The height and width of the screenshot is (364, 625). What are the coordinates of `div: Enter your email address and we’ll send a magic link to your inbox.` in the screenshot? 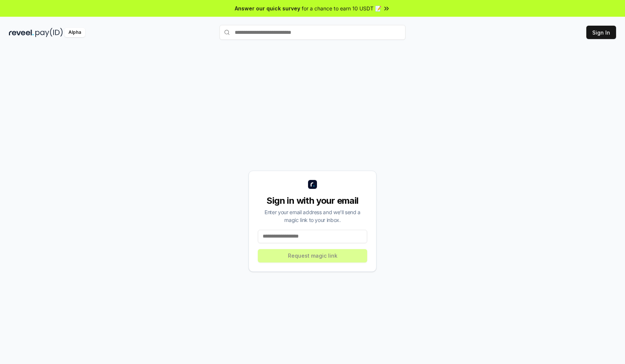 It's located at (312, 216).